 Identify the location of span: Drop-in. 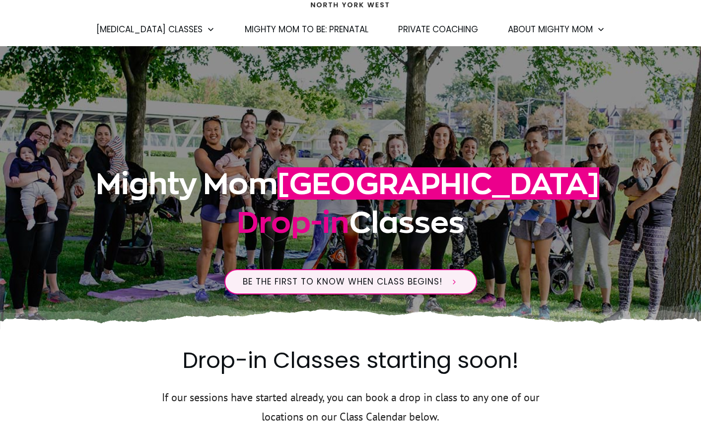
(293, 222).